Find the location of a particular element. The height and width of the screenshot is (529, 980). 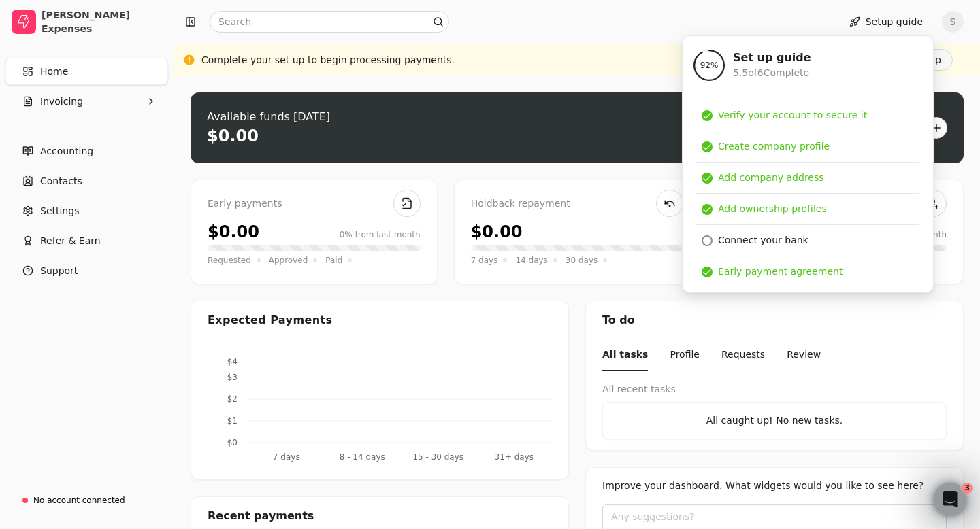

button: Refer & Earn is located at coordinates (86, 241).